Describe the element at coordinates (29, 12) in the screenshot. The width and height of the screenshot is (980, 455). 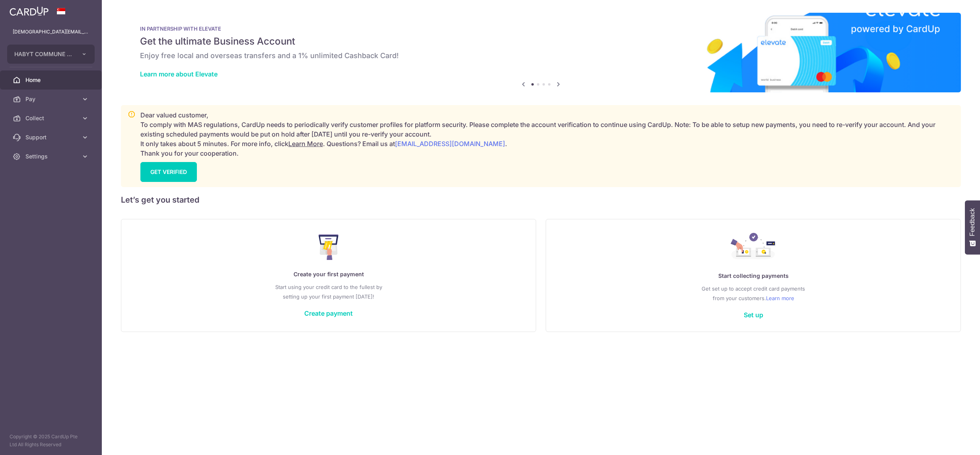
I see `img: CardUp` at that location.